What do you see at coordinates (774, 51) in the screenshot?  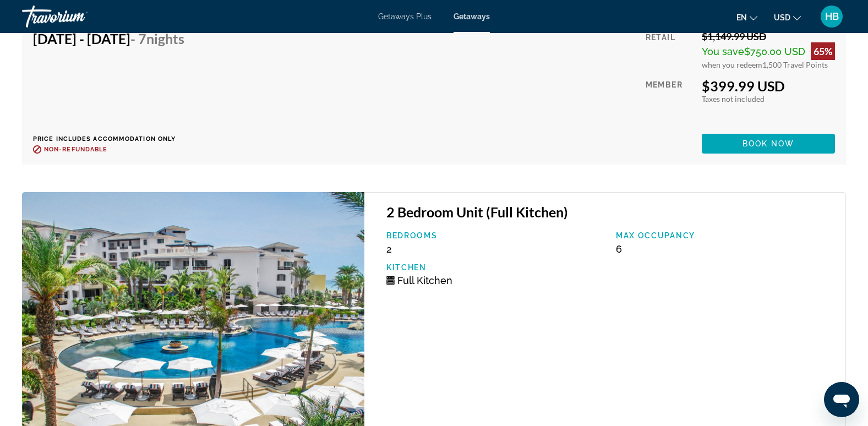 I see `span: $750.00 USD` at bounding box center [774, 51].